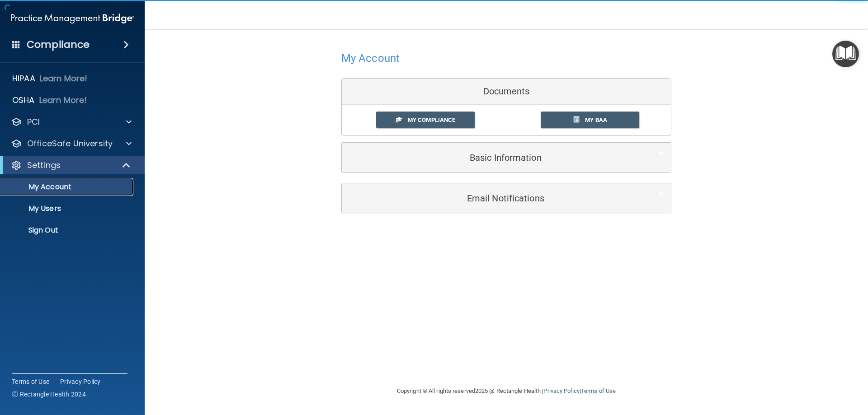  Describe the element at coordinates (67, 187) in the screenshot. I see `p: My Account` at that location.